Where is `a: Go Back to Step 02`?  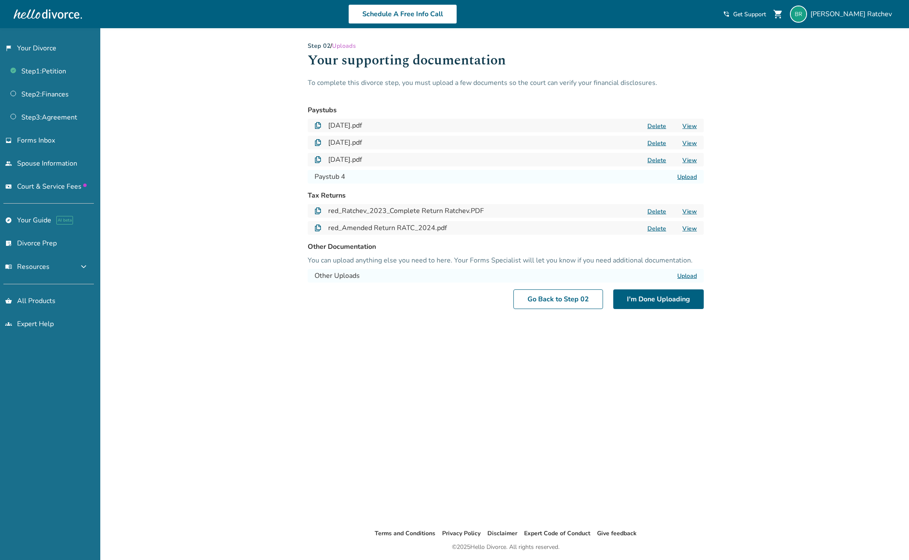 a: Go Back to Step 02 is located at coordinates (558, 299).